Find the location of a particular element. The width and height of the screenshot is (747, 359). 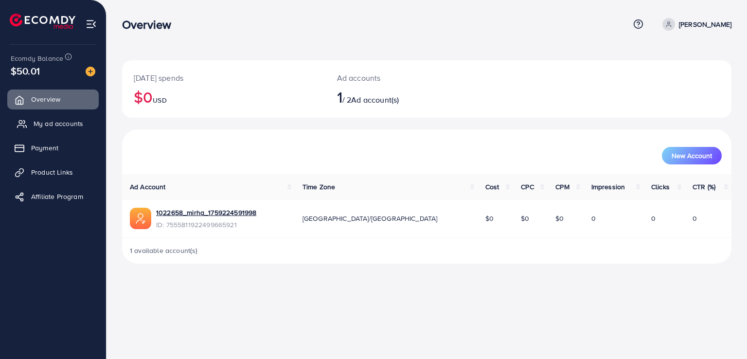

span: CPM is located at coordinates (562, 187).